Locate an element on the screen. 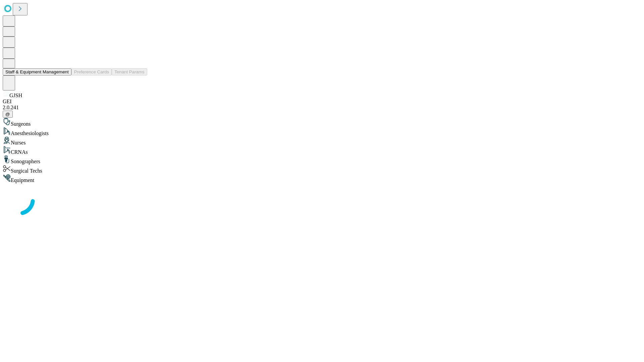 The width and height of the screenshot is (644, 362). button: Tenant Params is located at coordinates (129, 72).